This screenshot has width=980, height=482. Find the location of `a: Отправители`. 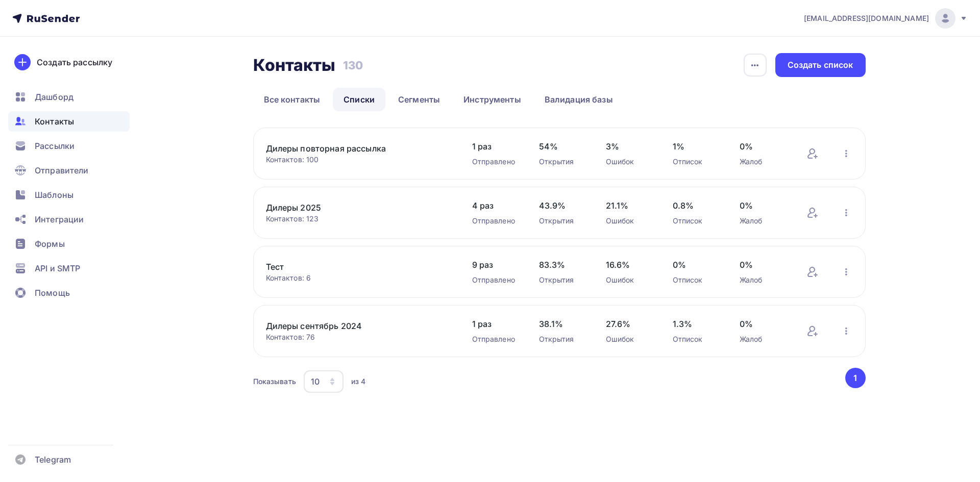

a: Отправители is located at coordinates (69, 170).